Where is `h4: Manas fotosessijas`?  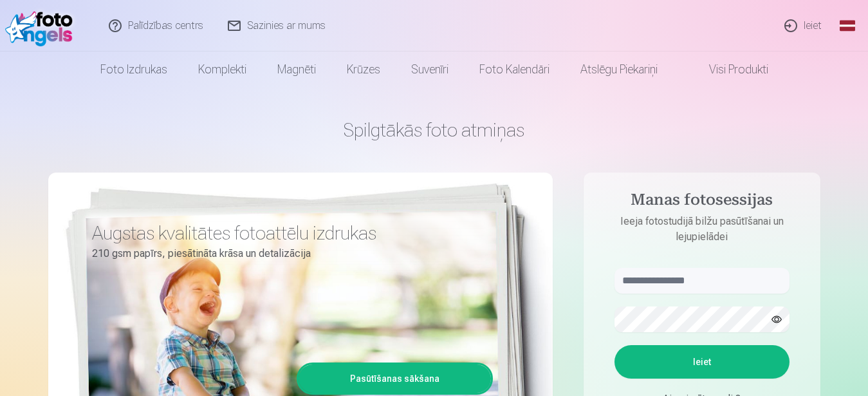
h4: Manas fotosessijas is located at coordinates (701, 202).